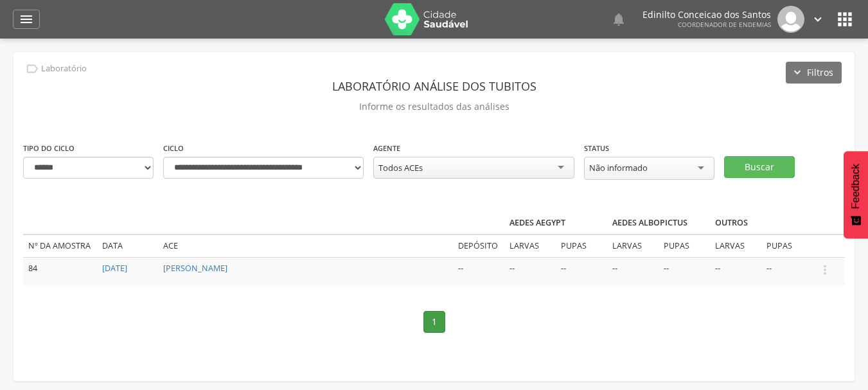 This screenshot has height=390, width=868. Describe the element at coordinates (759, 167) in the screenshot. I see `button: Buscar` at that location.